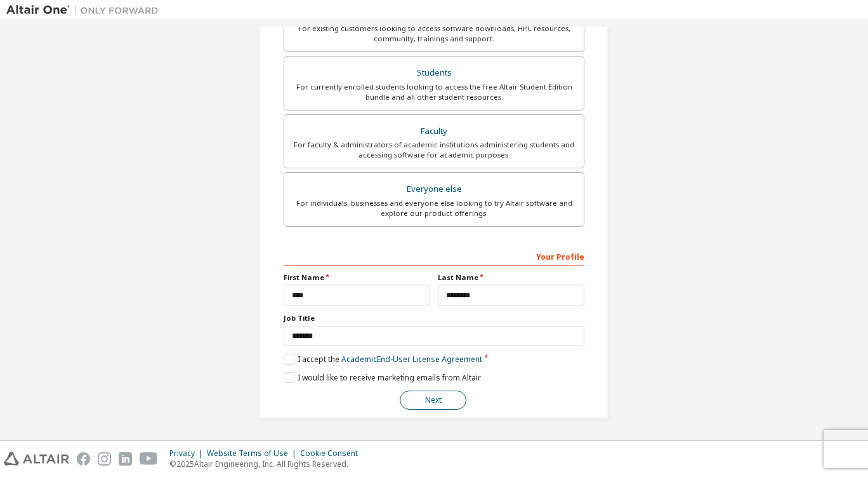 Image resolution: width=868 pixels, height=477 pixels. What do you see at coordinates (383, 359) in the screenshot?
I see `label: I accept the` at bounding box center [383, 359].